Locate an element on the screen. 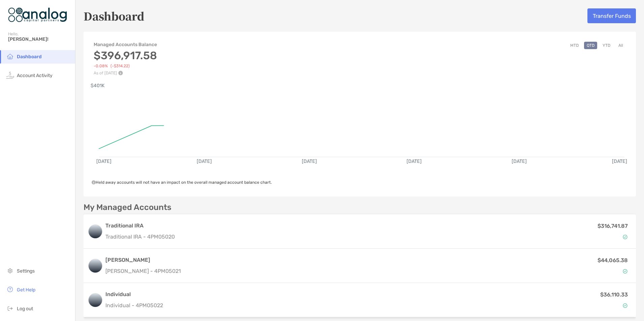 The width and height of the screenshot is (644, 321). button: MTD is located at coordinates (574, 46).